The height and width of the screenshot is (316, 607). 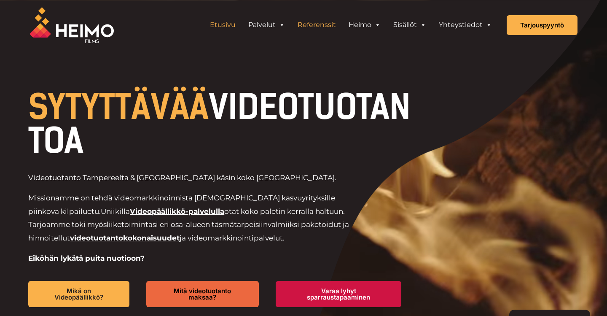 I want to click on span: valmiiksi paketoidut ja hinnoitellut, so click(x=188, y=231).